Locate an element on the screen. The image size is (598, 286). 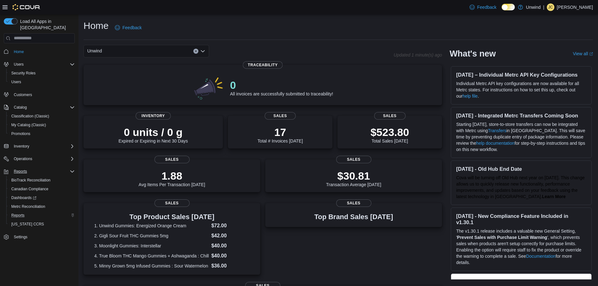
a: help documentation is located at coordinates (496, 143).